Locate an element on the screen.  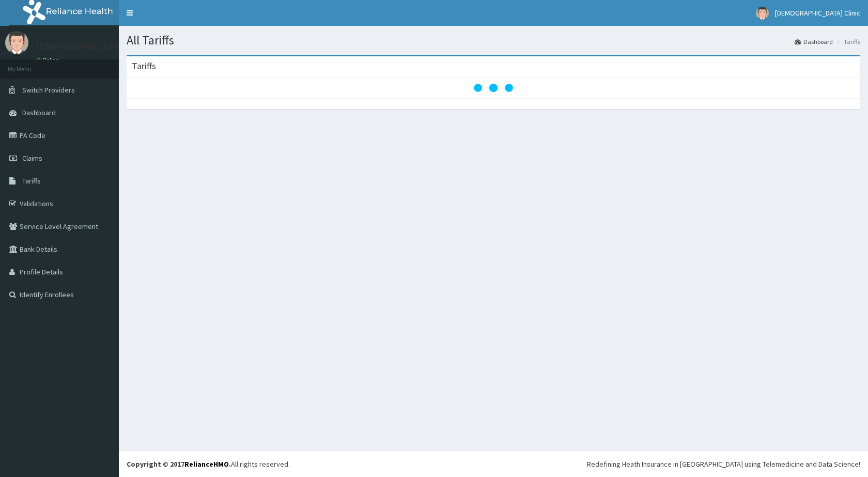
h3: Tariffs is located at coordinates (143, 66).